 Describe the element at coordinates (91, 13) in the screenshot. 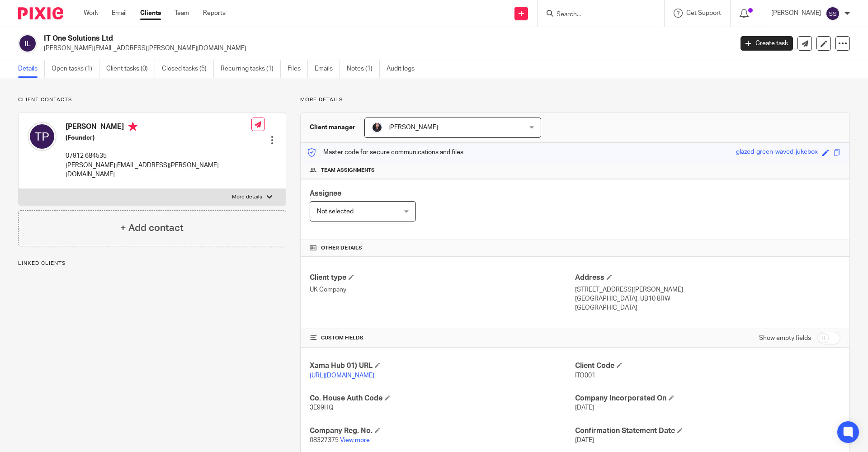

I see `a: Work` at that location.